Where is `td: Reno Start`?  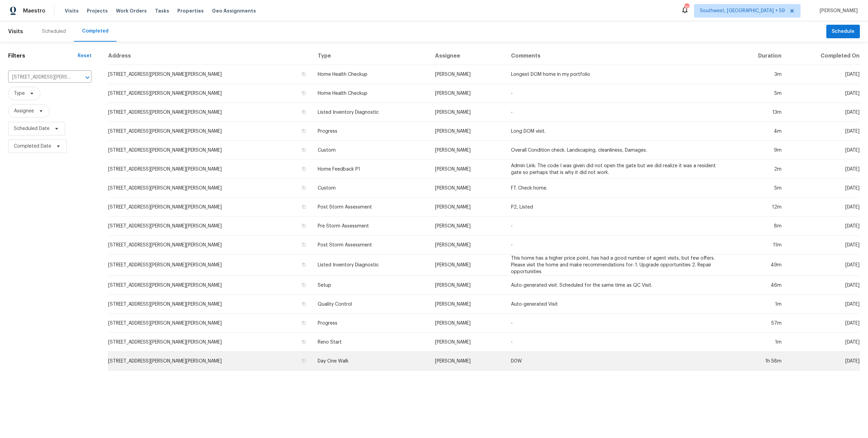 td: Reno Start is located at coordinates (371, 342).